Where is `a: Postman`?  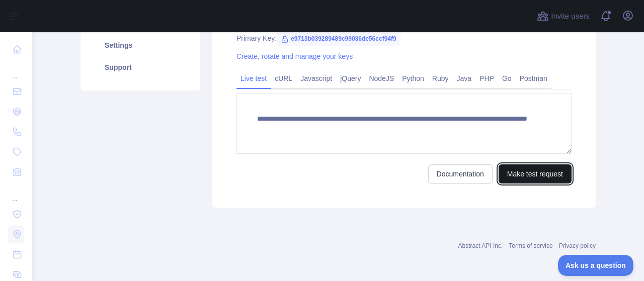 a: Postman is located at coordinates (533, 78).